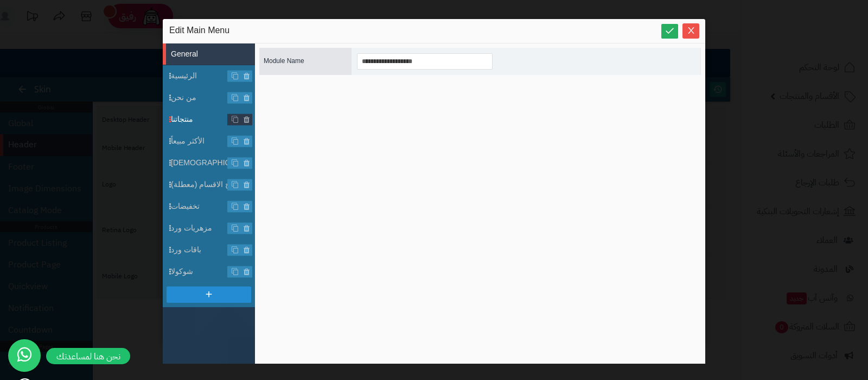 The width and height of the screenshot is (868, 380). I want to click on span: Module Name, so click(284, 61).